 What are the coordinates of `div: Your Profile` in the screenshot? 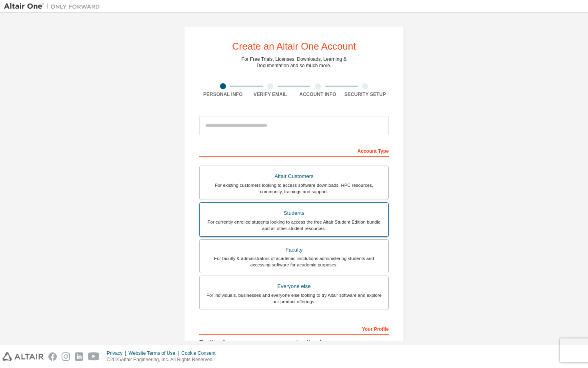 It's located at (294, 328).